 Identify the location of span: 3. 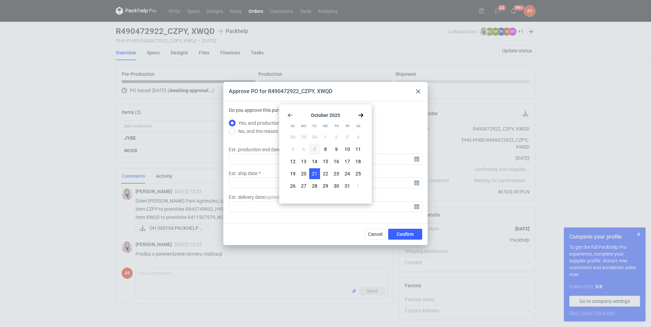
(347, 137).